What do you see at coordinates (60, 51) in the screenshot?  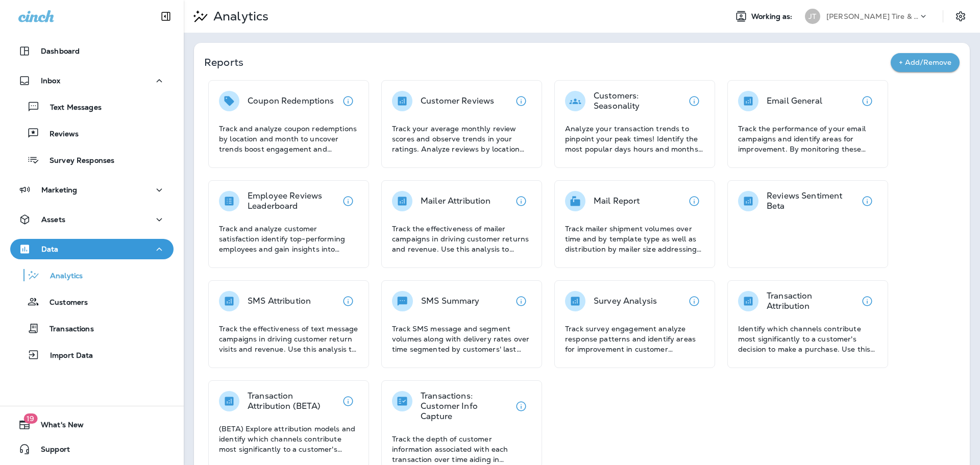 I see `p: Dashboard` at bounding box center [60, 51].